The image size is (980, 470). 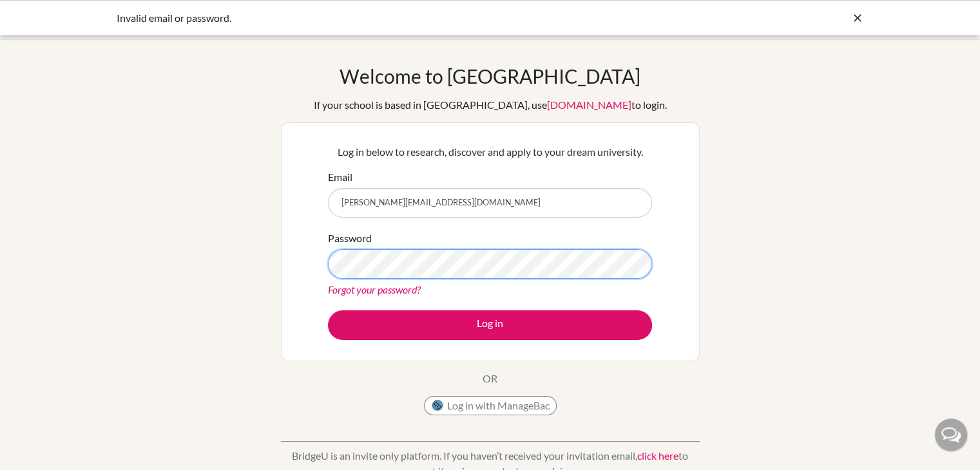 I want to click on p: OR, so click(x=490, y=378).